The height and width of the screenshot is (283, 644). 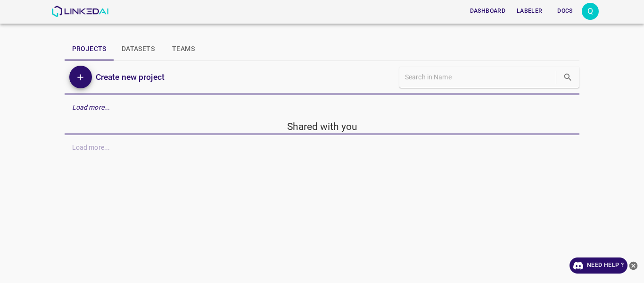 I want to click on a: Need Help ?, so click(x=598, y=265).